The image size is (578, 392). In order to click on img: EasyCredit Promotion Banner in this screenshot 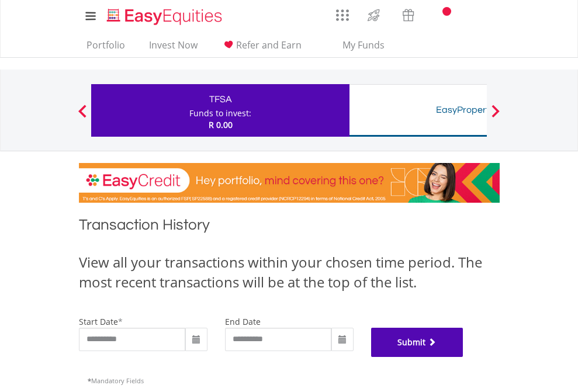, I will do `click(289, 182)`.